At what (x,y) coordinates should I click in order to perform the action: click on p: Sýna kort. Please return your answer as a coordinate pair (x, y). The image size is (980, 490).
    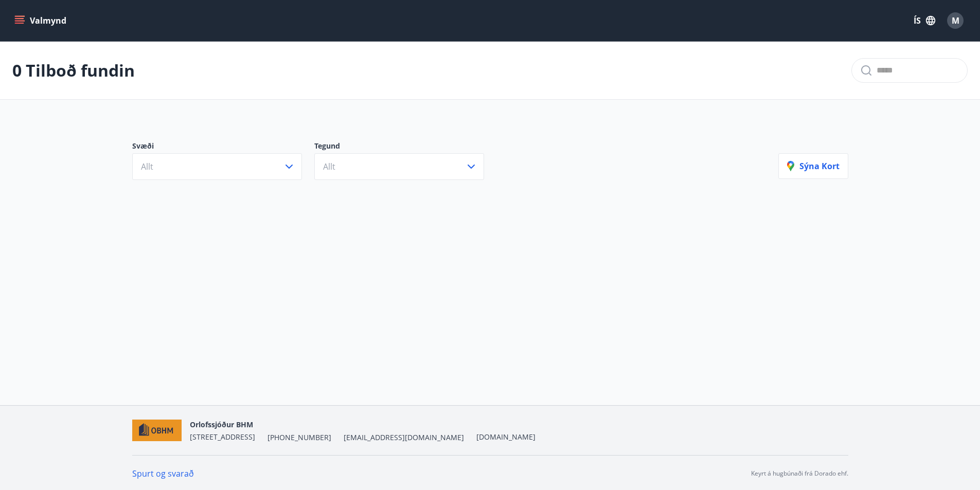
    Looking at the image, I should click on (813, 166).